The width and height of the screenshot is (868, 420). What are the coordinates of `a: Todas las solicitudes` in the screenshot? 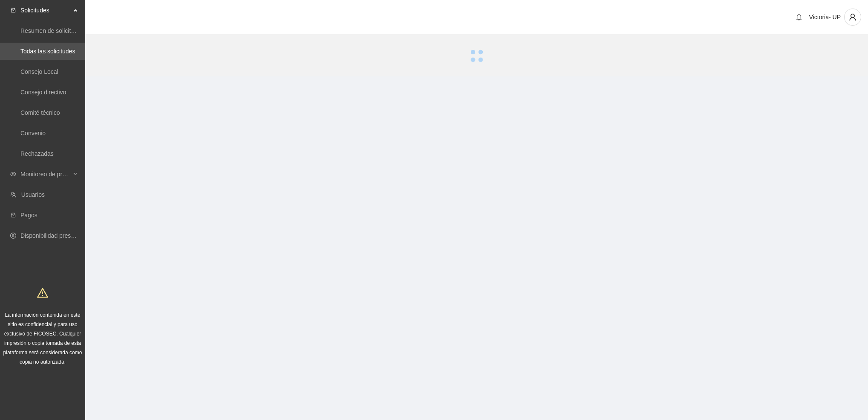 It's located at (48, 51).